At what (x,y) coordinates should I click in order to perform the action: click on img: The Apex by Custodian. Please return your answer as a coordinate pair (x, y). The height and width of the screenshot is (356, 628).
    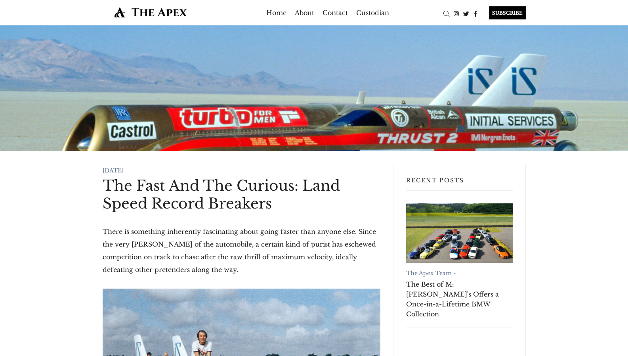
    Looking at the image, I should click on (151, 12).